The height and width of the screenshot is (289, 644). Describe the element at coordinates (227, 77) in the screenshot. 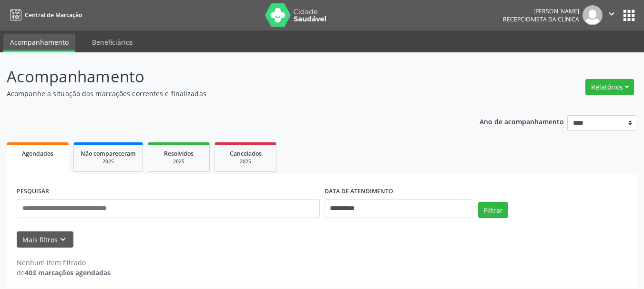

I see `p: Acompanhamento` at that location.